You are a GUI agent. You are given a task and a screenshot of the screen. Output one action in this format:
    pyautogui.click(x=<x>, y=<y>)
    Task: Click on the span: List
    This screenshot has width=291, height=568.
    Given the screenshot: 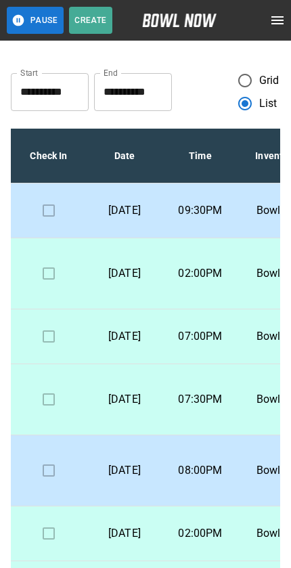 What is the action you would take?
    pyautogui.click(x=268, y=104)
    